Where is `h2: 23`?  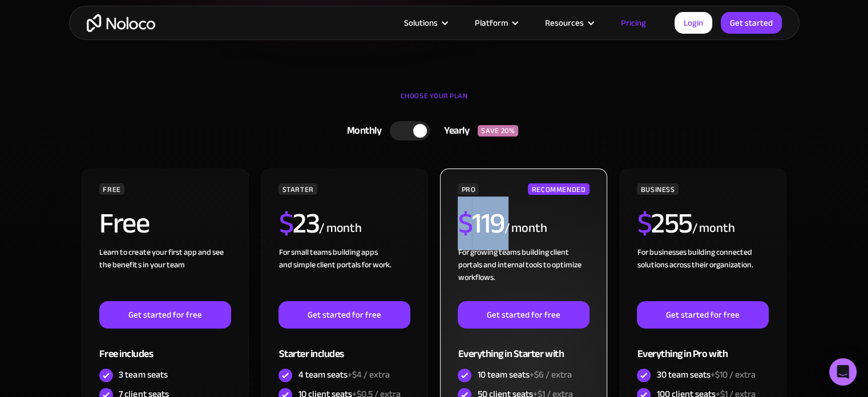 h2: 23 is located at coordinates (299, 223).